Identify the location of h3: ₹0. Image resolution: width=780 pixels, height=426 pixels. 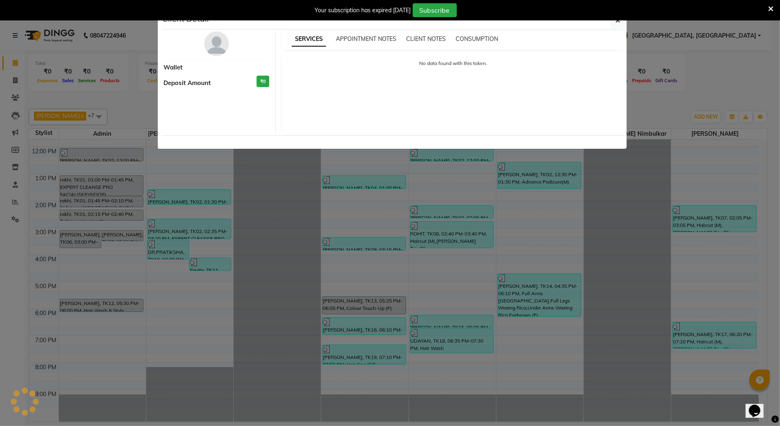
(263, 81).